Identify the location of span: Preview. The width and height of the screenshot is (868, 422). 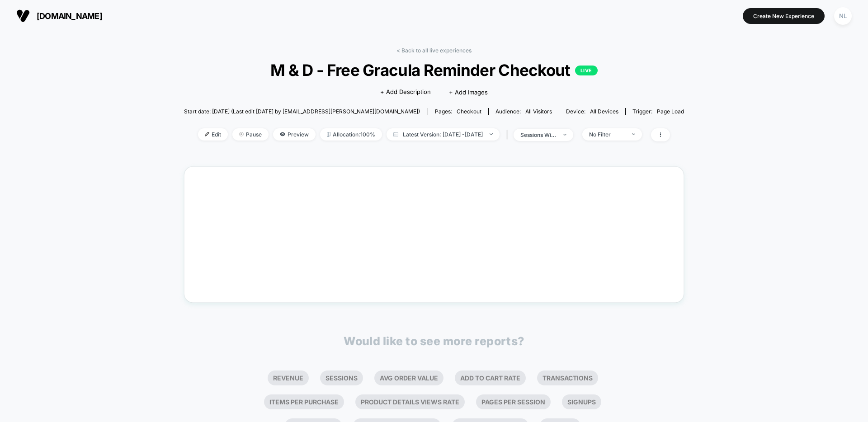
(294, 134).